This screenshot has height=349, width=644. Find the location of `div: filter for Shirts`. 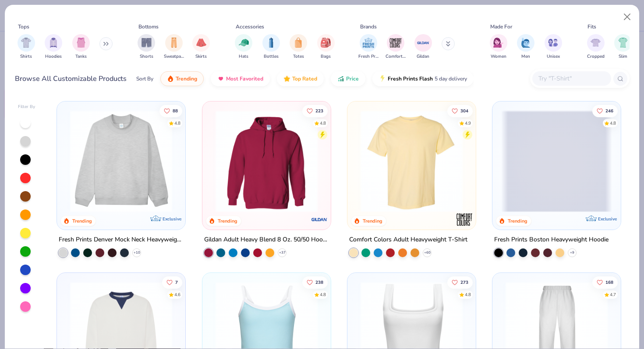

div: filter for Shirts is located at coordinates (27, 47).